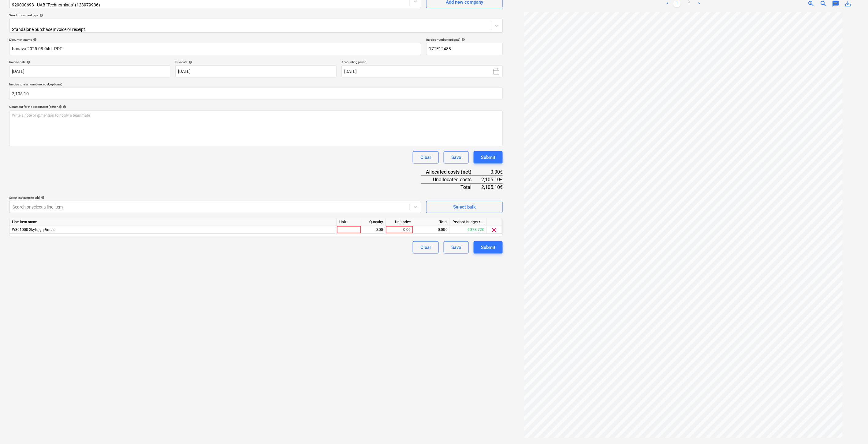  Describe the element at coordinates (215, 39) in the screenshot. I see `div: Document name` at that location.